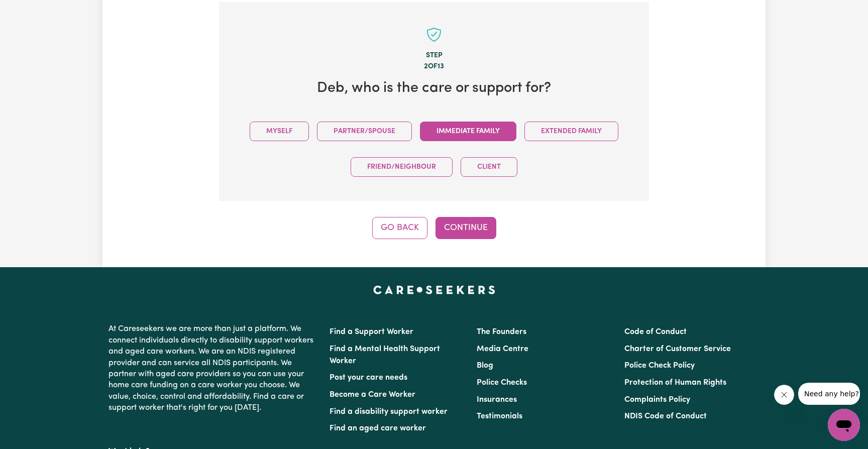 This screenshot has width=868, height=449. I want to click on a: Post your care needs, so click(368, 378).